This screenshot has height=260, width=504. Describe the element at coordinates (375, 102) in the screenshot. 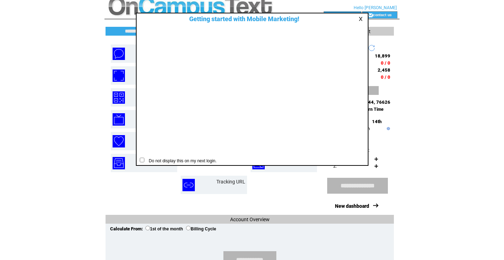

I see `span: 71444, 76626` at that location.